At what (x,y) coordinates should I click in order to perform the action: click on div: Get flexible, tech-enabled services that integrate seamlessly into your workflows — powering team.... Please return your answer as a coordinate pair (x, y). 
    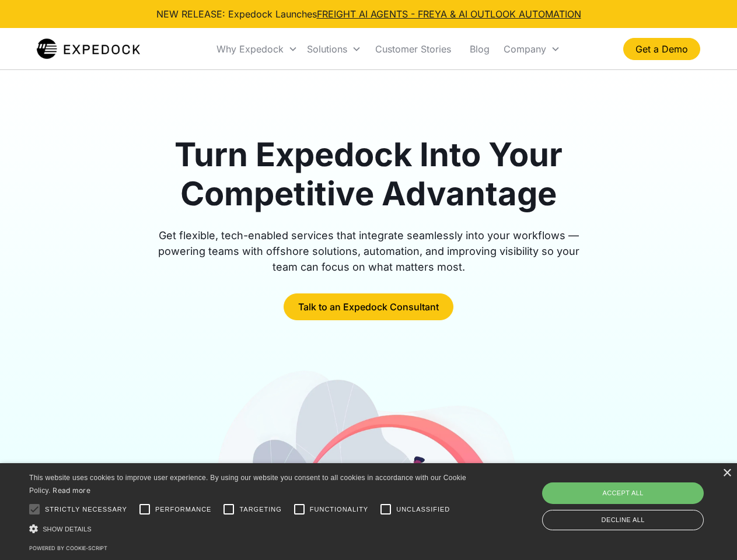
    Looking at the image, I should click on (369, 251).